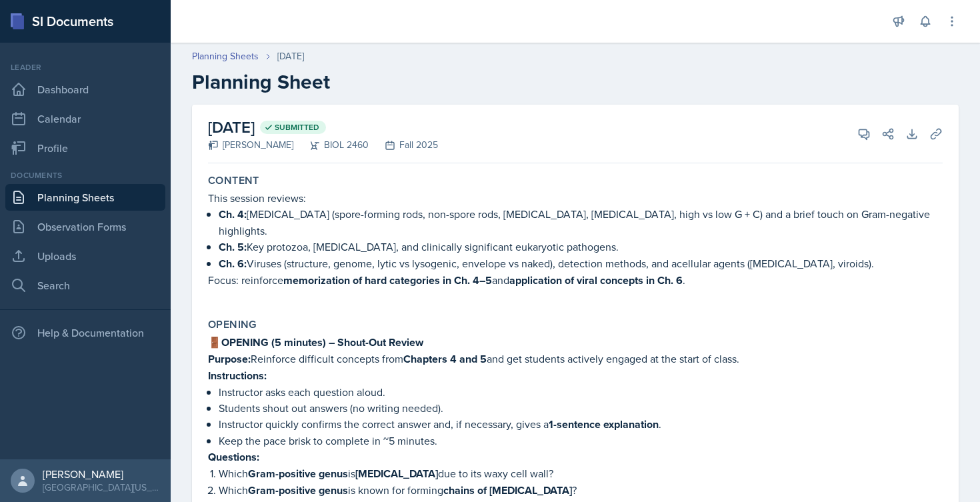  What do you see at coordinates (581, 424) in the screenshot?
I see `p: Instructor quickly confirms the correct answer and, if necessary, gives a .` at bounding box center [581, 424].